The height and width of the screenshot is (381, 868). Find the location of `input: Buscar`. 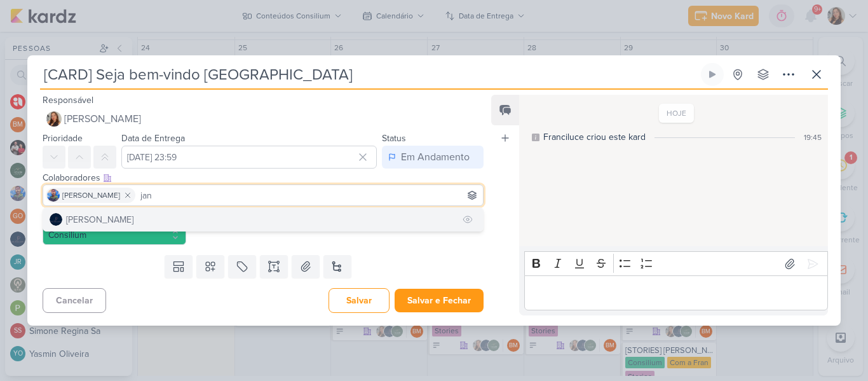

input: Buscar is located at coordinates (309, 195).